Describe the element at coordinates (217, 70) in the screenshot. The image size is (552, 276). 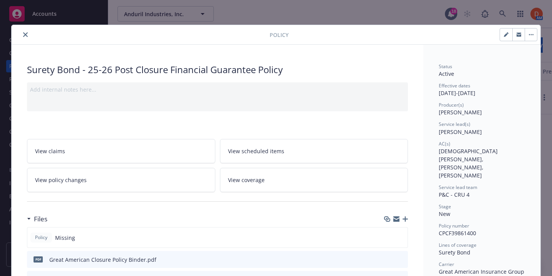
I see `div: Surety Bond - 25-26 Post Closure Financial Guarantee Policy` at that location.